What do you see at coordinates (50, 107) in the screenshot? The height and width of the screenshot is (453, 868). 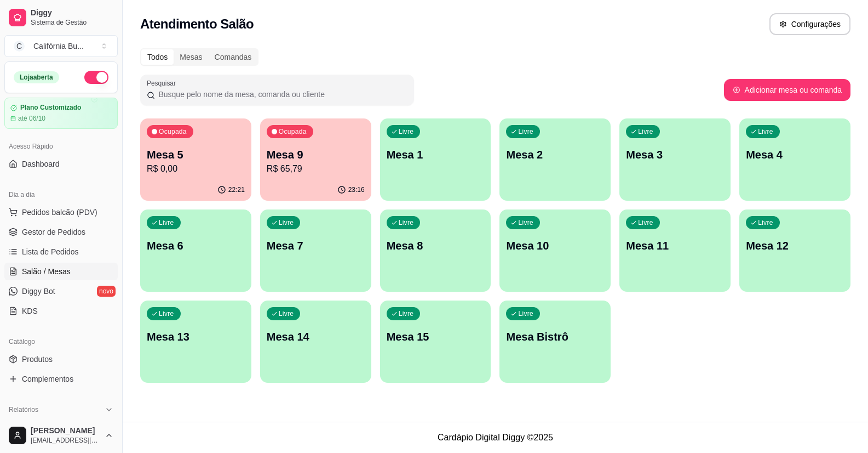 I see `article: Plano Customizado` at bounding box center [50, 107].